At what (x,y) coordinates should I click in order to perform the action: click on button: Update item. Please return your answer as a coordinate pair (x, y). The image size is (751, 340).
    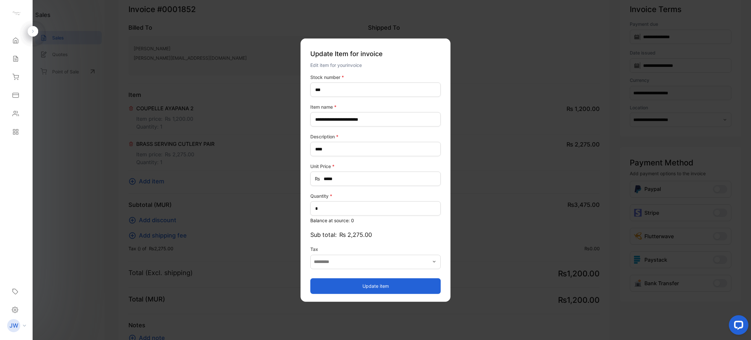
    Looking at the image, I should click on (376, 286).